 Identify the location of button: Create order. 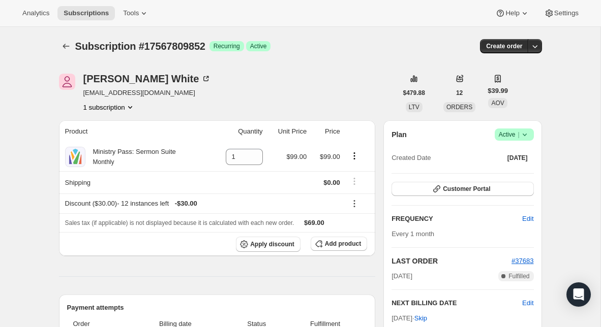
(504, 46).